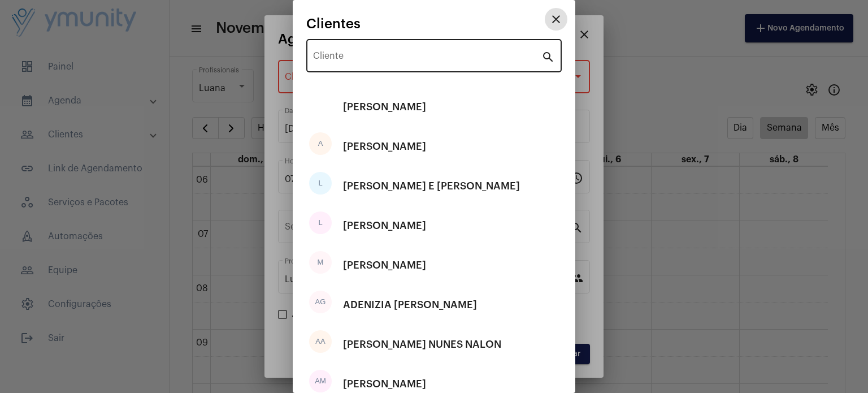 The height and width of the screenshot is (393, 868). I want to click on div: AA, so click(321, 341).